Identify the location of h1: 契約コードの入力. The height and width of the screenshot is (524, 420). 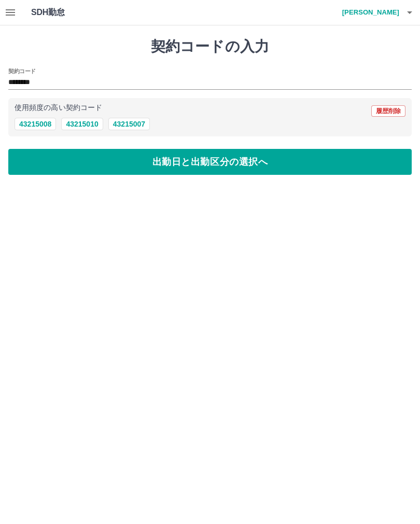
(210, 47).